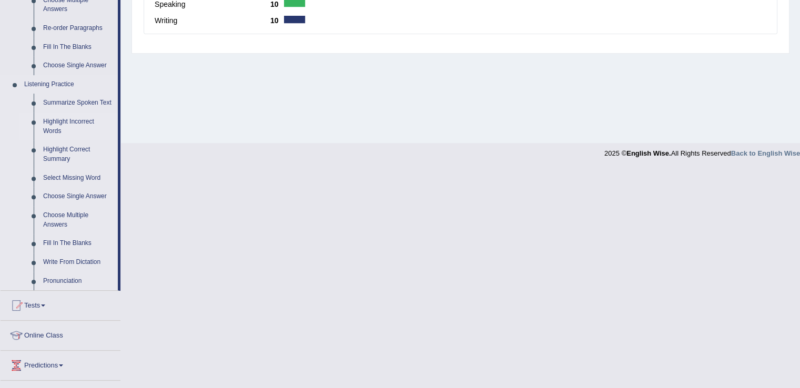 This screenshot has height=388, width=800. What do you see at coordinates (61, 364) in the screenshot?
I see `a: Predictions` at bounding box center [61, 364].